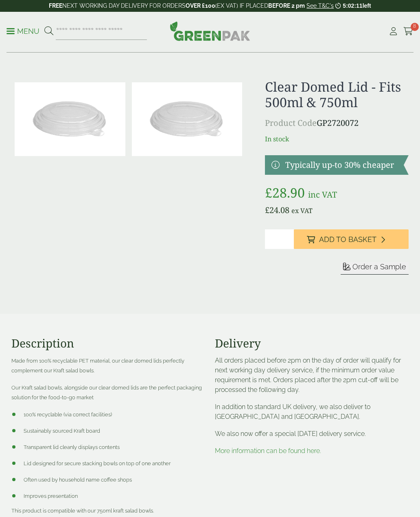 This screenshot has height=517, width=420. Describe the element at coordinates (72, 447) in the screenshot. I see `span: Transparent lid cleanly displays contents` at that location.